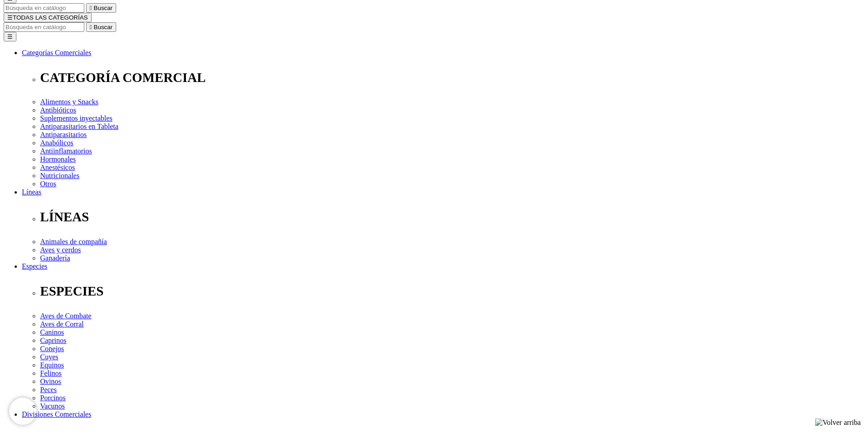 Image resolution: width=868 pixels, height=434 pixels. Describe the element at coordinates (55, 258) in the screenshot. I see `a: Ganadería` at that location.